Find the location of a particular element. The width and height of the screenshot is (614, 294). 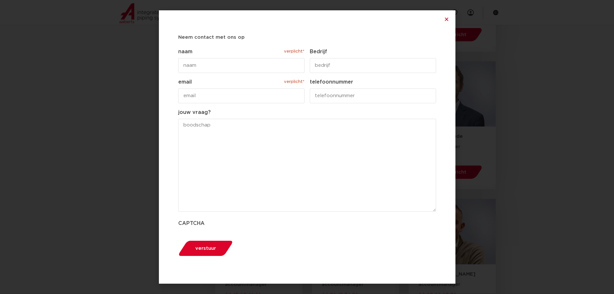

label: email is located at coordinates (241, 82).